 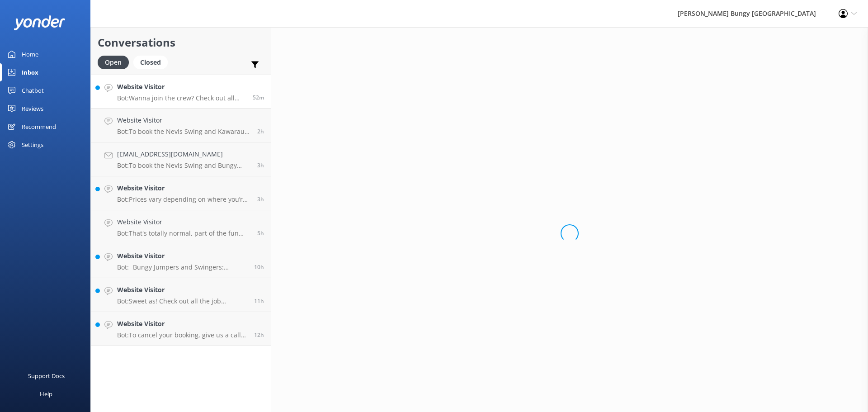 What do you see at coordinates (181, 43) in the screenshot?
I see `h2: Conversations` at bounding box center [181, 43].